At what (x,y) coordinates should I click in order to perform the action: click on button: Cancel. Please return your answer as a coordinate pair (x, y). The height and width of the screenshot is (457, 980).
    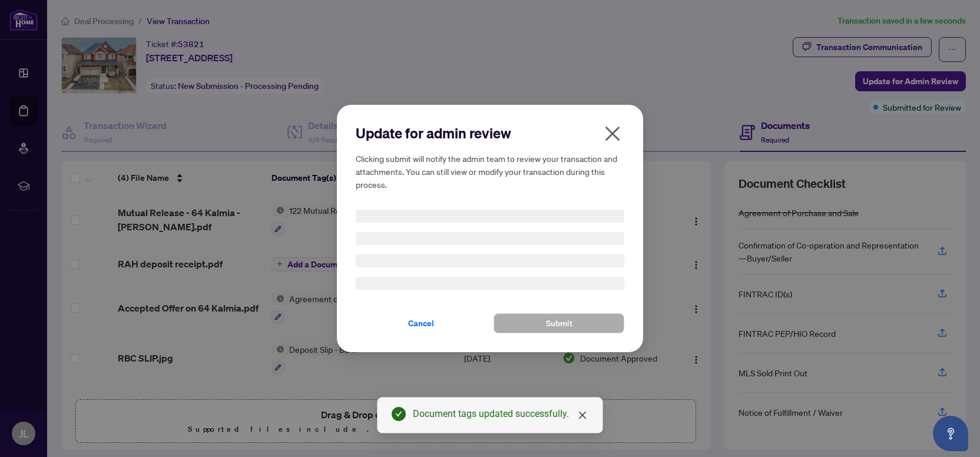
    Looking at the image, I should click on (421, 323).